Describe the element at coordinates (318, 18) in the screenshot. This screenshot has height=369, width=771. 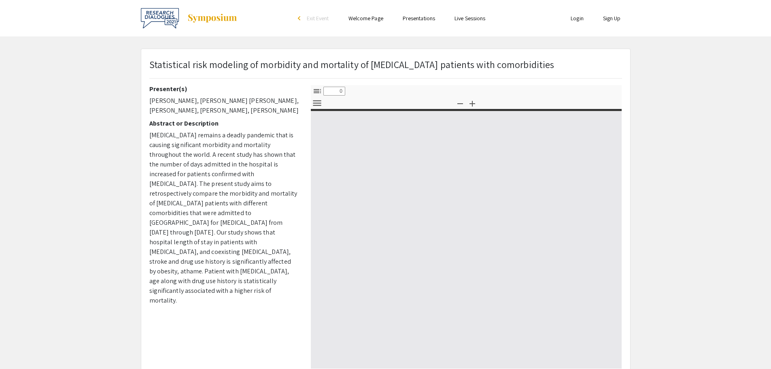
I see `span: Exit Event` at that location.